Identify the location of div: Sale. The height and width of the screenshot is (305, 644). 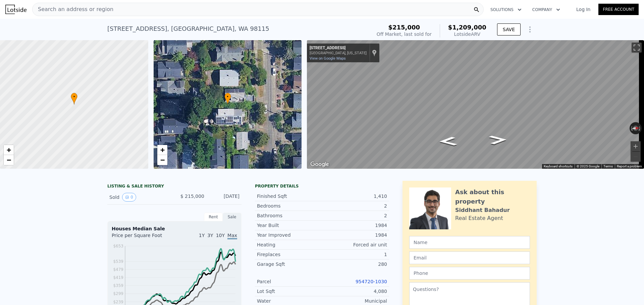
(232, 217).